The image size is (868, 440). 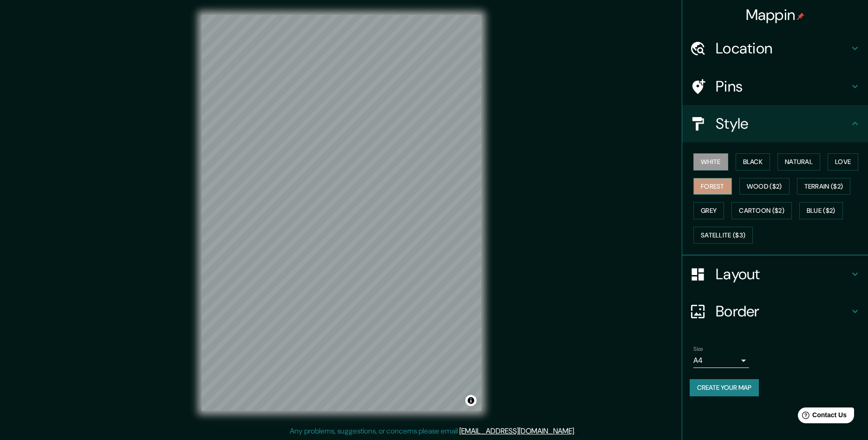 What do you see at coordinates (775, 274) in the screenshot?
I see `div: Layout` at bounding box center [775, 274].